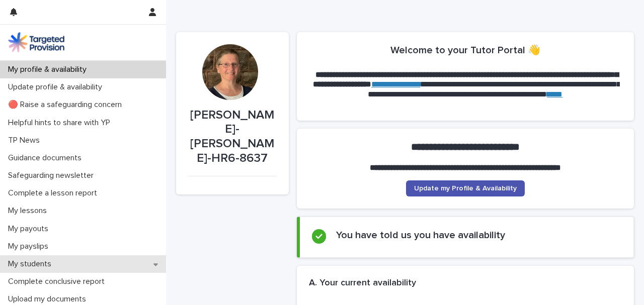 Image resolution: width=644 pixels, height=305 pixels. What do you see at coordinates (421, 235) in the screenshot?
I see `h2: You have told us you have availability` at bounding box center [421, 235].